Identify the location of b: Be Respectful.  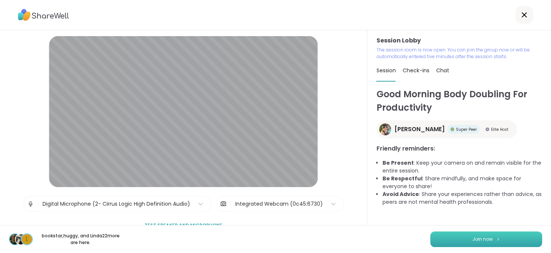
(402, 178).